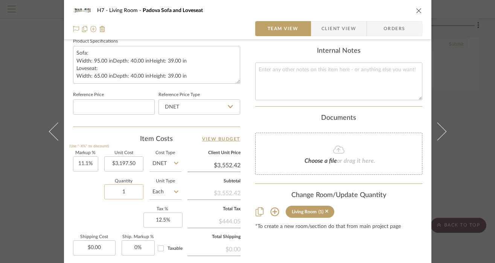  What do you see at coordinates (339, 195) in the screenshot?
I see `div: Change Room/Update Quantity` at bounding box center [339, 195].